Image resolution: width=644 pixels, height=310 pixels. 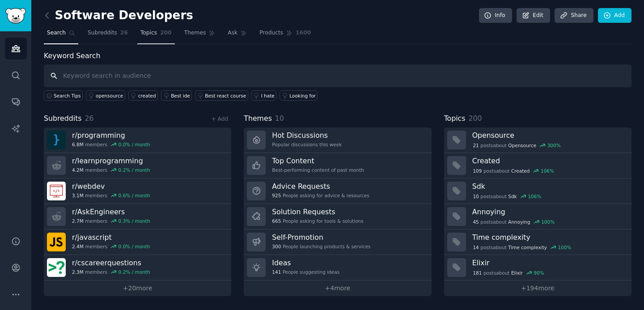 I want to click on a: Themes, so click(x=200, y=35).